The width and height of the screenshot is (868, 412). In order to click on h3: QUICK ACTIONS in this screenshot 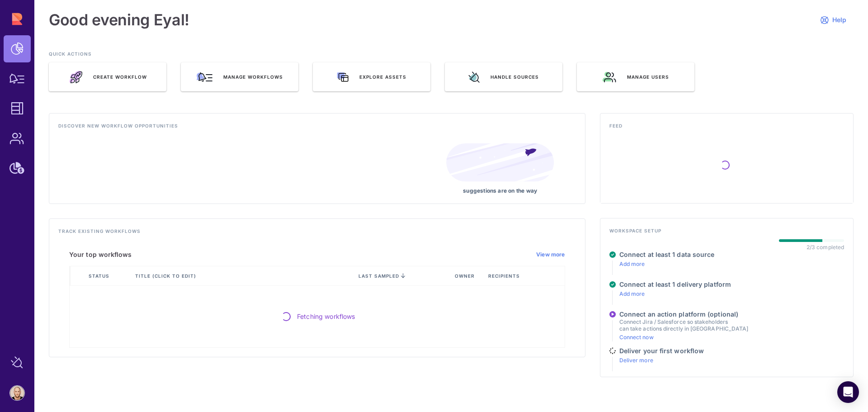, I will do `click(451, 57)`.